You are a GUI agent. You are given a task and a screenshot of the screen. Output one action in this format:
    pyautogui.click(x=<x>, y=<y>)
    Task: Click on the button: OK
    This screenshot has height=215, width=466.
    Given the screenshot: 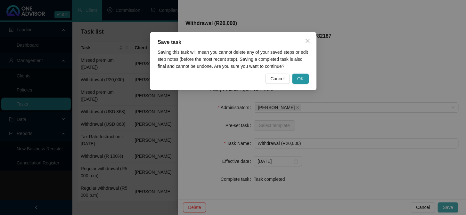 What is the action you would take?
    pyautogui.click(x=300, y=79)
    